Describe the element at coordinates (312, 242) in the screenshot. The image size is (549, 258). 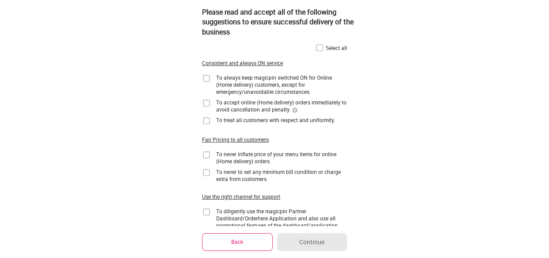
I see `button: Continue` at that location.